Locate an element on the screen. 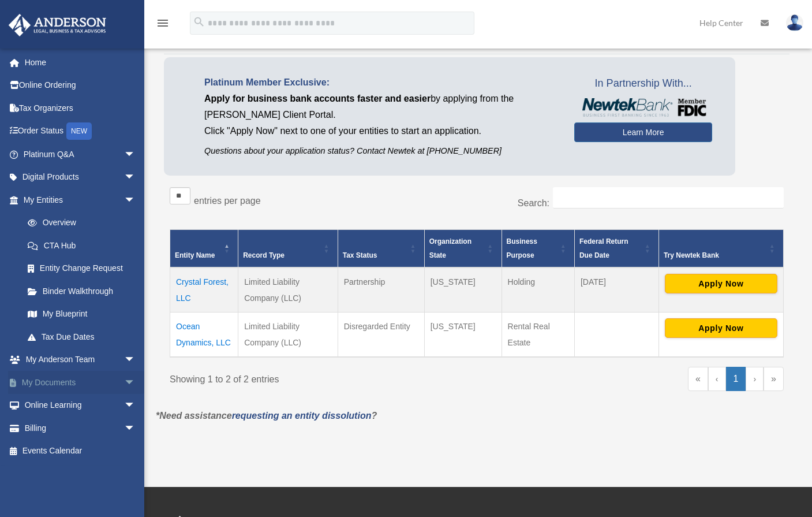 This screenshot has width=812, height=517. a: Binder Walkthrough is located at coordinates (81, 291).